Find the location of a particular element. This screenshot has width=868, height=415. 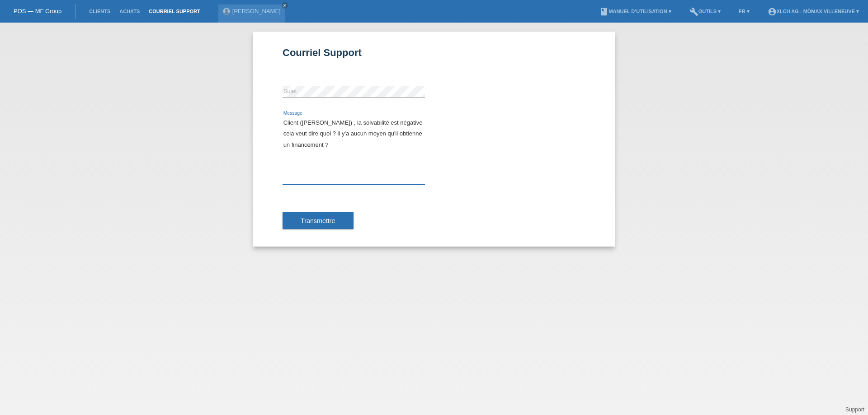

a: buildOutils ▾ is located at coordinates (705, 12).